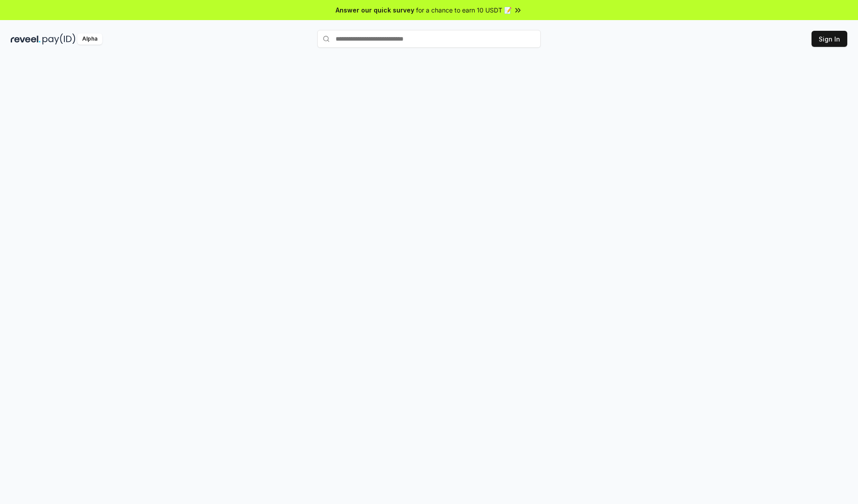 The image size is (858, 504). I want to click on img: reveel_dark, so click(26, 39).